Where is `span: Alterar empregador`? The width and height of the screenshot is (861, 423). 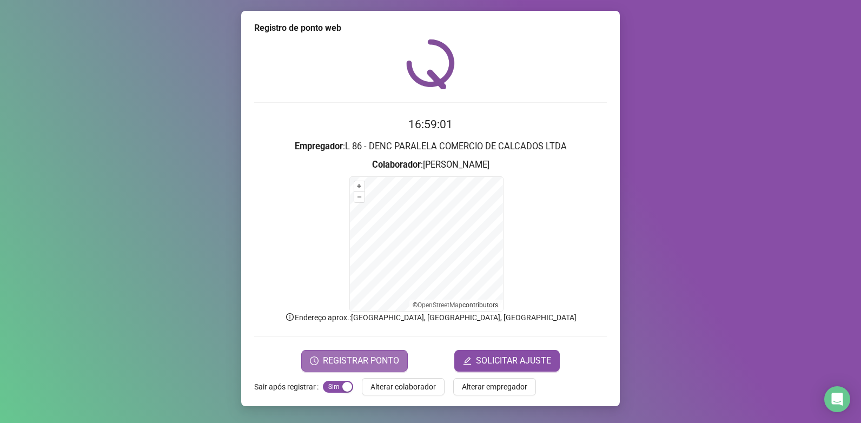 span: Alterar empregador is located at coordinates (494, 387).